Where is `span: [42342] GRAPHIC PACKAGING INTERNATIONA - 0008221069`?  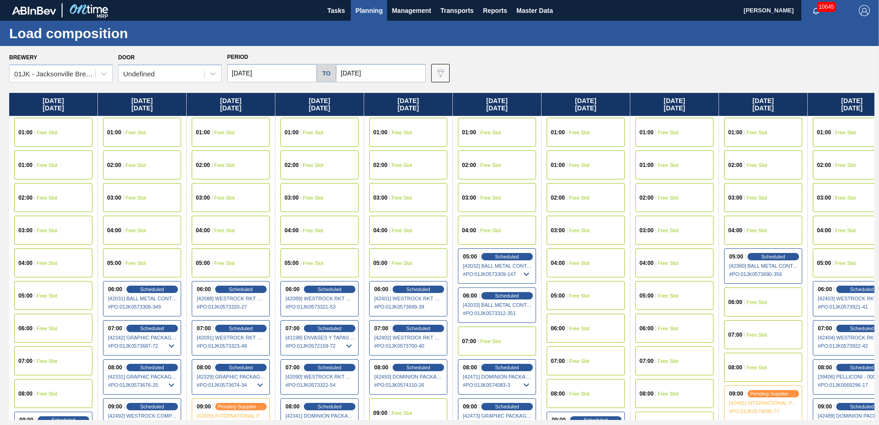 span: [42342] GRAPHIC PACKAGING INTERNATIONA - 0008221069 is located at coordinates (143, 338).